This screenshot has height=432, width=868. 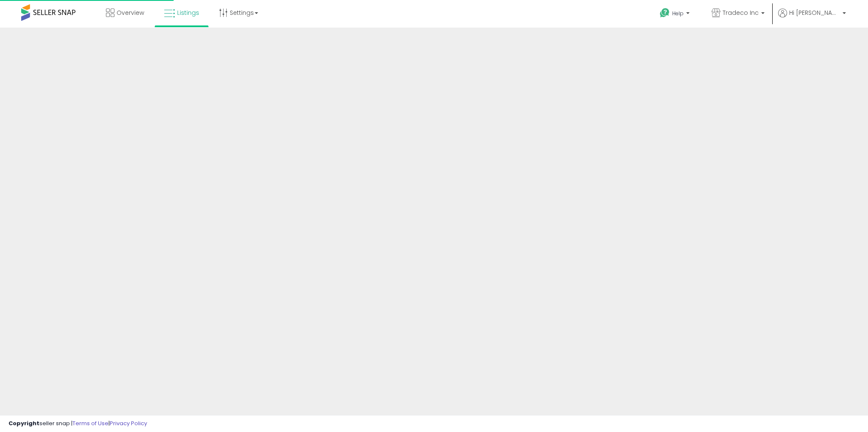 What do you see at coordinates (740, 13) in the screenshot?
I see `span: Tradeco Inc` at bounding box center [740, 13].